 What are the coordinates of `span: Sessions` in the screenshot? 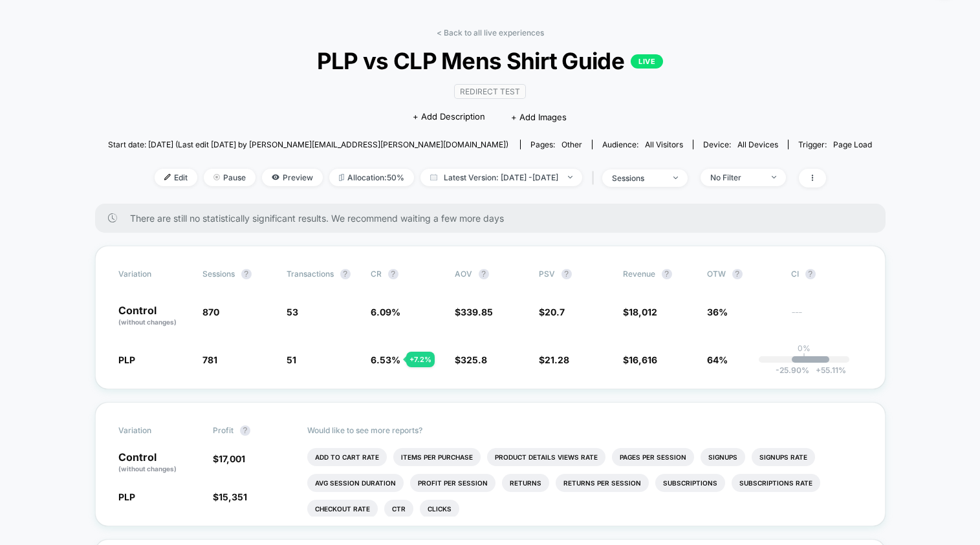 It's located at (219, 274).